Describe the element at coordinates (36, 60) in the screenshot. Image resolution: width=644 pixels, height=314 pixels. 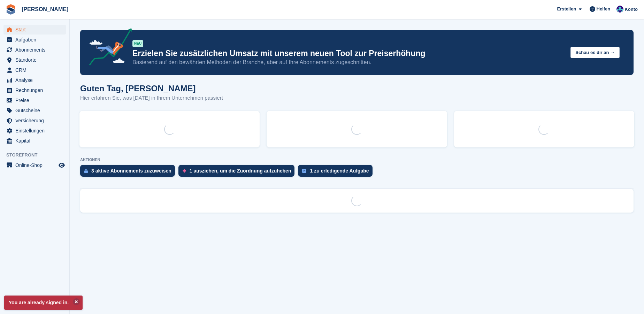
I see `span: Standorte` at that location.